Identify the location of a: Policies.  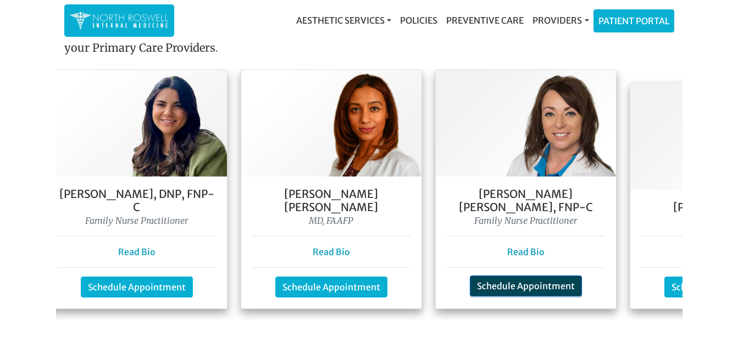
(419, 20).